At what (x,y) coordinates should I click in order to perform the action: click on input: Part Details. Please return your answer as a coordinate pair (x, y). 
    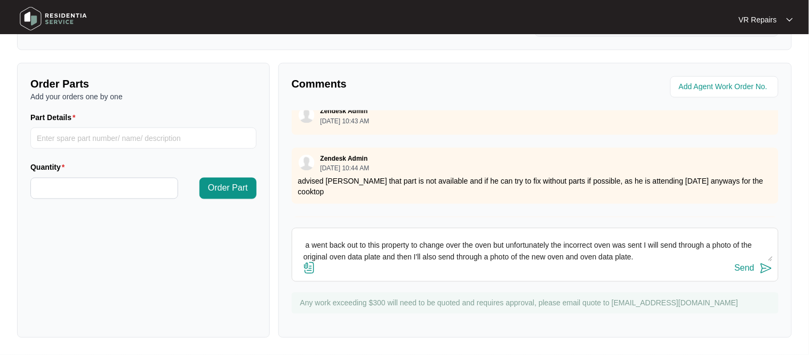
    Looking at the image, I should click on (143, 138).